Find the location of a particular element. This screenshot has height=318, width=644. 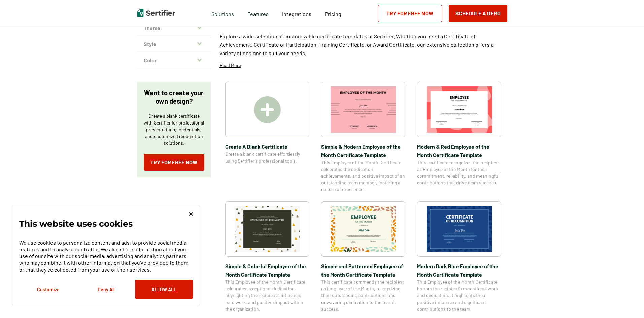

a: Simple & Modern Employee of the Month Certificate TemplateSimple & Modern Employee of the Month C... is located at coordinates (363, 137).